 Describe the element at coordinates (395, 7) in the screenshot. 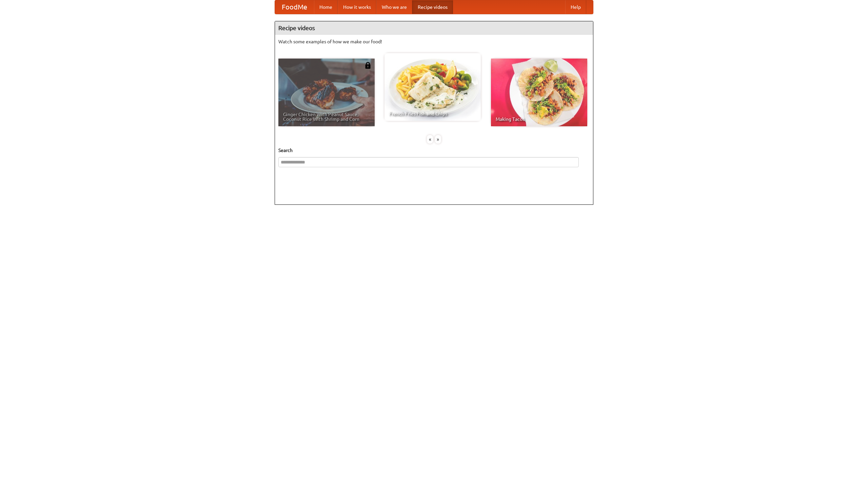

I see `a: Who we are` at that location.